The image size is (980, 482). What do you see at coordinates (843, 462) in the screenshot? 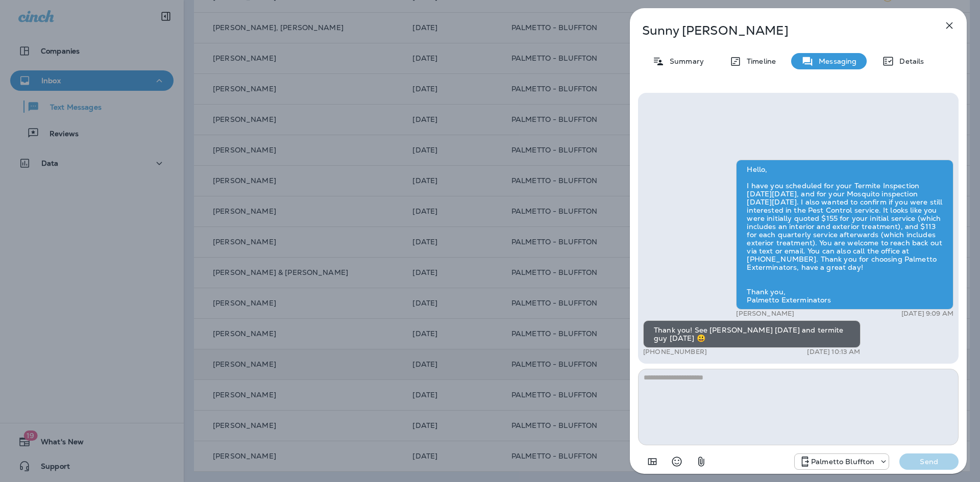
I see `p: Palmetto Bluffton` at bounding box center [843, 462].